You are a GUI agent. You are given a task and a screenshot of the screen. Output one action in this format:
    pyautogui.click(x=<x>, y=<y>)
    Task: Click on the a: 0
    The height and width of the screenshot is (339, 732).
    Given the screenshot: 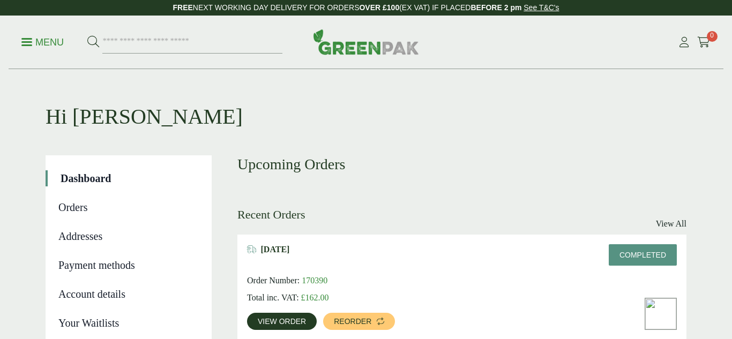 What is the action you would take?
    pyautogui.click(x=703, y=42)
    